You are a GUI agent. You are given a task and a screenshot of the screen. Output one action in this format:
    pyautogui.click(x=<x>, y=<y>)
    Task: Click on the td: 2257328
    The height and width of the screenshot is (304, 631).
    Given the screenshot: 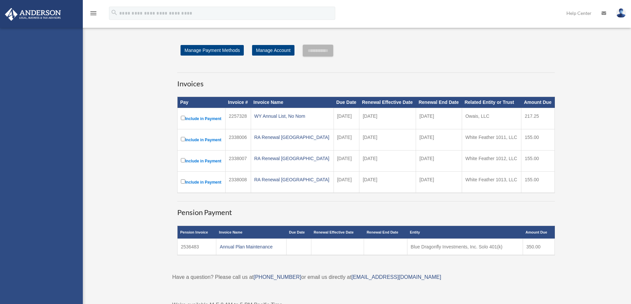 What is the action you would take?
    pyautogui.click(x=238, y=119)
    